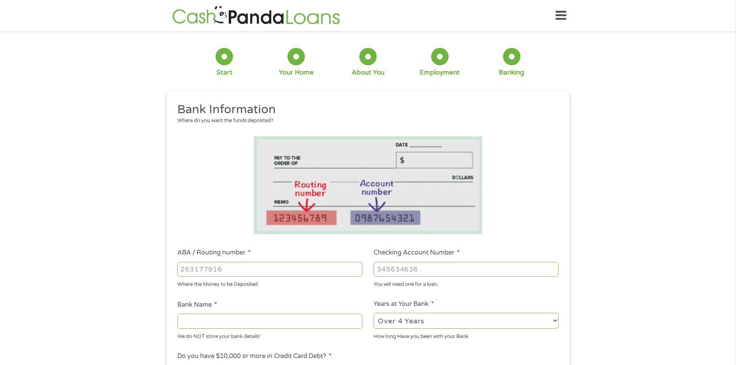  I want to click on label: Years at Your Bank, so click(404, 304).